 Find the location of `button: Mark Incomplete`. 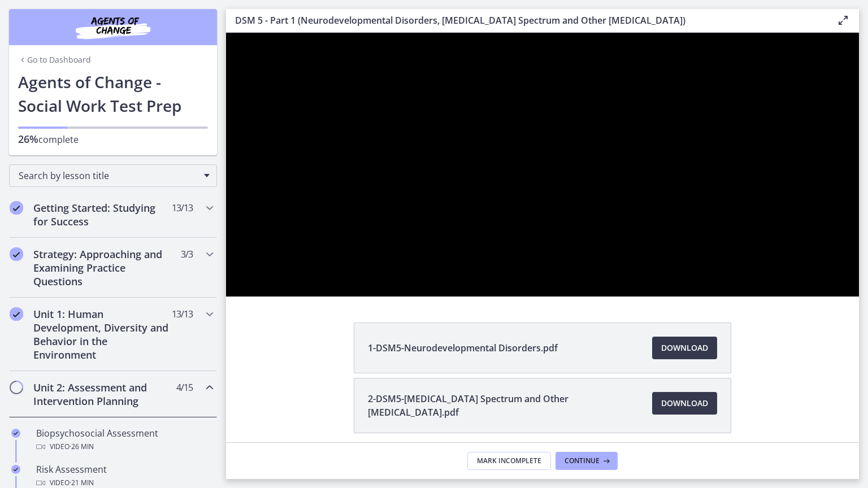

button: Mark Incomplete is located at coordinates (509, 461).